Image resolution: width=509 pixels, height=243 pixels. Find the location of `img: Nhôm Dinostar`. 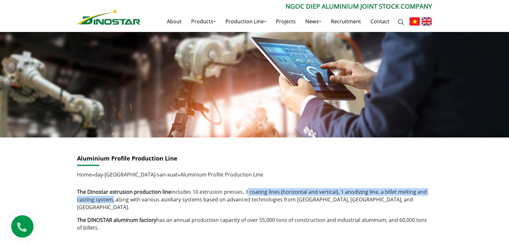

img: Nhôm Dinostar is located at coordinates (109, 17).